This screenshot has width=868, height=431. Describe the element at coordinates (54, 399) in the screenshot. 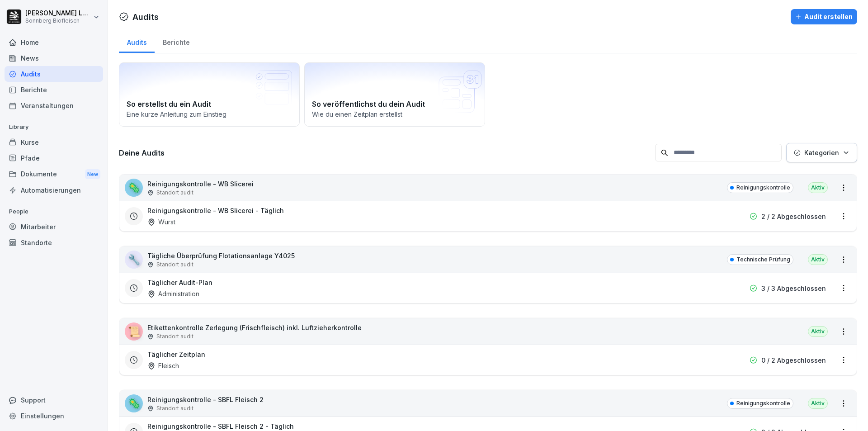

I see `div: Support` at that location.